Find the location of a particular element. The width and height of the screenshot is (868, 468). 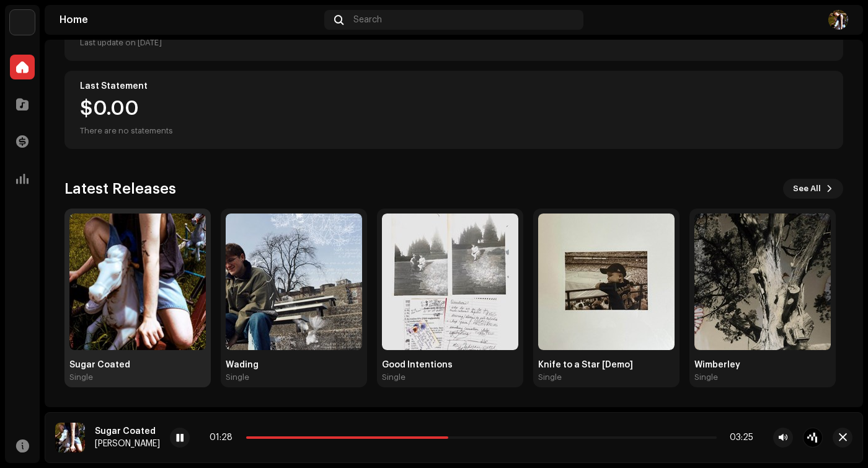

img: 265e3579-c91b-42d1-9158-89e775b37e4e is located at coordinates (763, 282).